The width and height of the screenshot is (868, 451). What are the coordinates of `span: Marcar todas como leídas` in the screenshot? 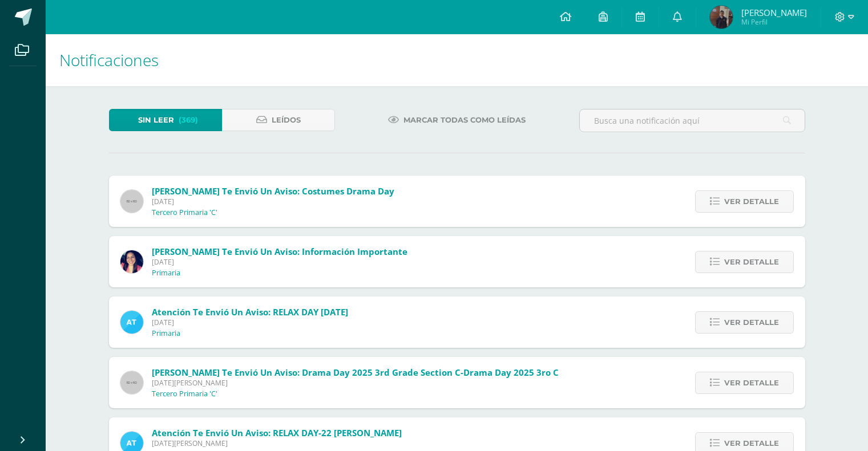 It's located at (465, 120).